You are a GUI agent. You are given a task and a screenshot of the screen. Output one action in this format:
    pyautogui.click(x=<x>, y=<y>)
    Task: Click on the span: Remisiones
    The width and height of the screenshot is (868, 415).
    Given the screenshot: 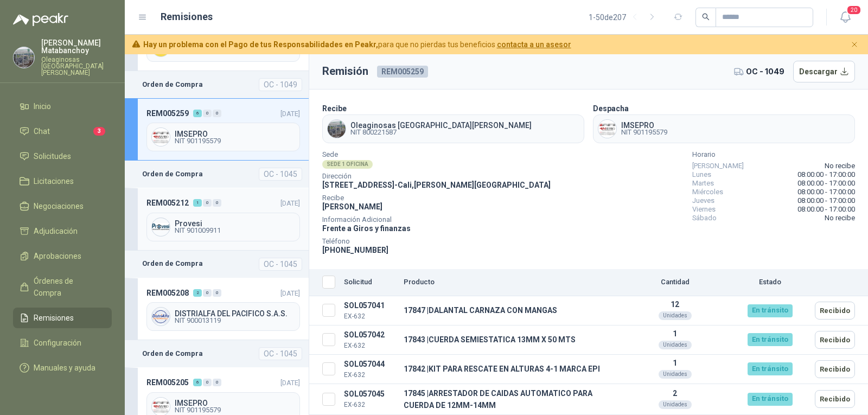 What is the action you would take?
    pyautogui.click(x=54, y=317)
    